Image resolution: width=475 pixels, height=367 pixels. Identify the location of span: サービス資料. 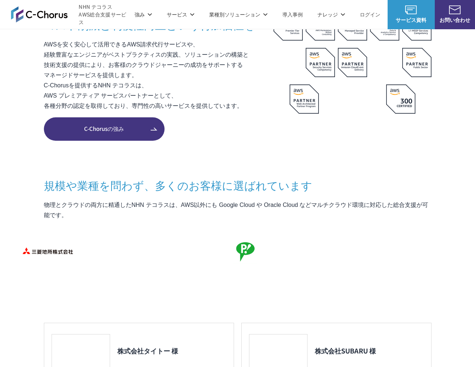
(411, 20).